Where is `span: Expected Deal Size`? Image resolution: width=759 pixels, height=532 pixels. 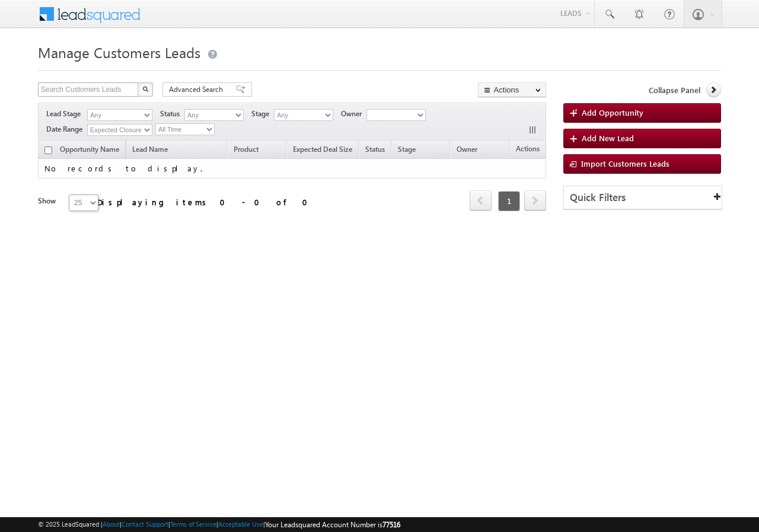 span: Expected Deal Size is located at coordinates (322, 149).